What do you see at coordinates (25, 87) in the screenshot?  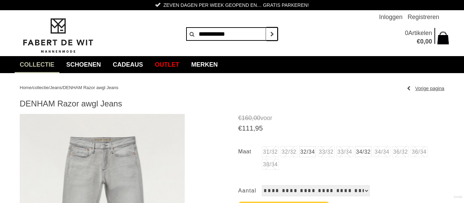 I see `a: Home` at bounding box center [25, 87].